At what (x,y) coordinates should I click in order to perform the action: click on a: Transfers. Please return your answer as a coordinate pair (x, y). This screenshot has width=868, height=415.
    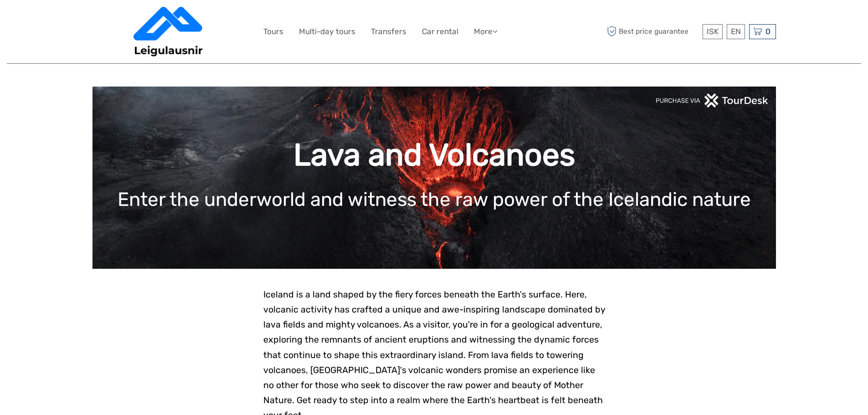
    Looking at the image, I should click on (389, 31).